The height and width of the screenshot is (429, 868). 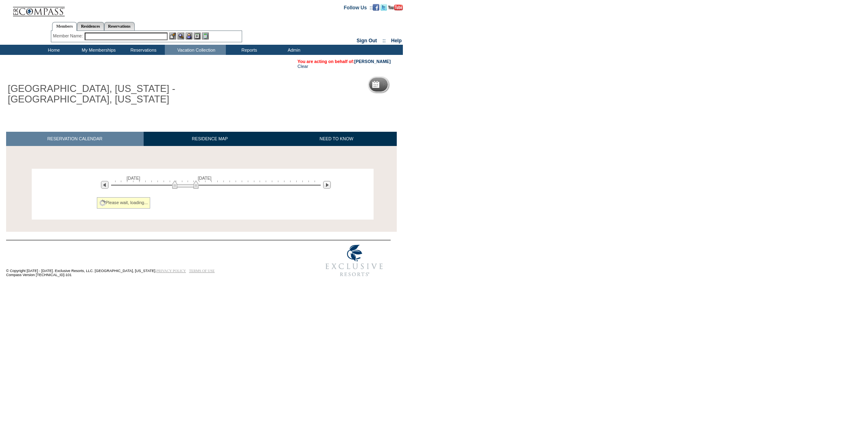 I want to click on div: Member Name:, so click(x=68, y=36).